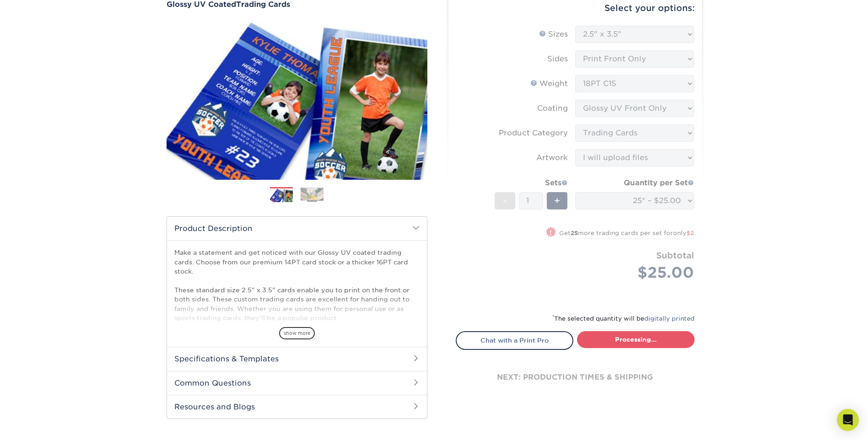 This screenshot has height=440, width=868. What do you see at coordinates (297, 358) in the screenshot?
I see `h2: Specifications & Templates` at bounding box center [297, 358].